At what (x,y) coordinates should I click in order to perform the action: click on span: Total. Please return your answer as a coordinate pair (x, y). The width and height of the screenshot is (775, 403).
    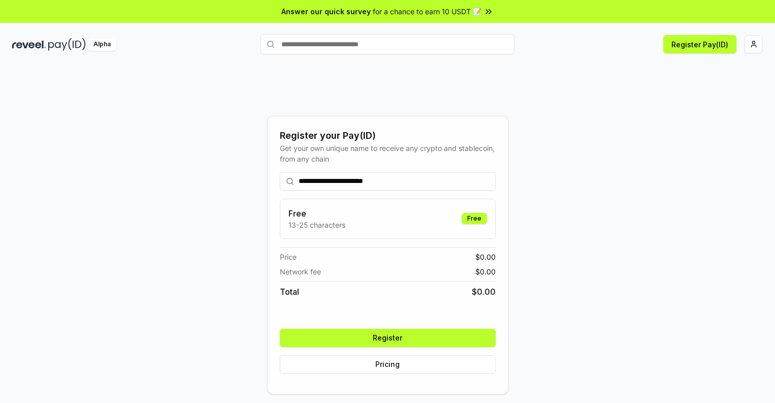
    Looking at the image, I should click on (289, 291).